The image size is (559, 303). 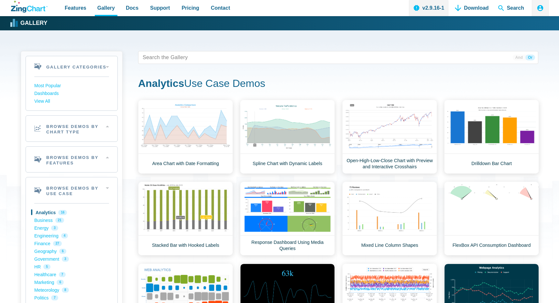 I want to click on span: Pricing, so click(x=190, y=8).